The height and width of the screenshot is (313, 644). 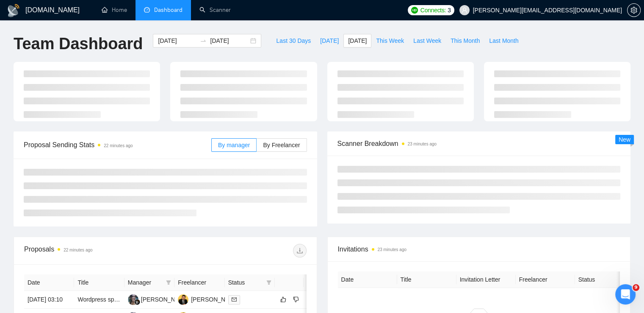 What do you see at coordinates (427, 41) in the screenshot?
I see `span: Last Week` at bounding box center [427, 41].